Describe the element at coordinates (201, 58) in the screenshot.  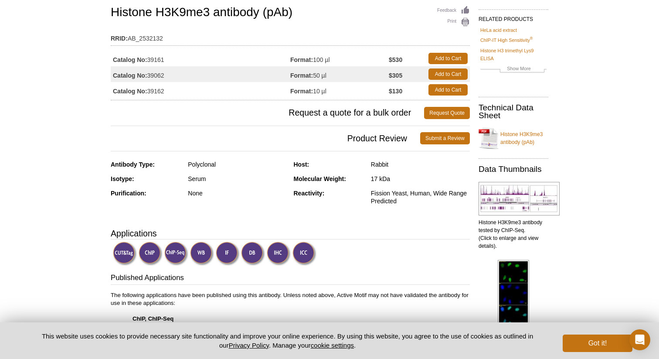
I see `td: 39161` at that location.